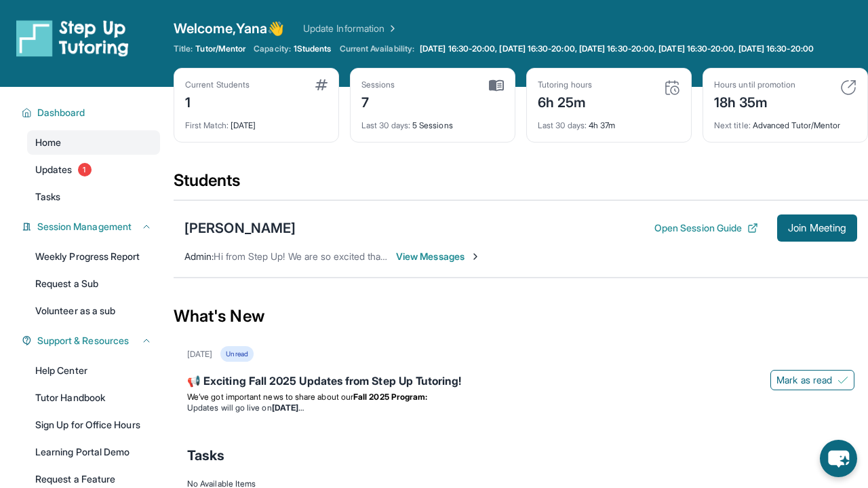 This screenshot has width=868, height=488. I want to click on div: 📢 Exciting Fall 2025 Updates from Step Up Tutoring!, so click(521, 382).